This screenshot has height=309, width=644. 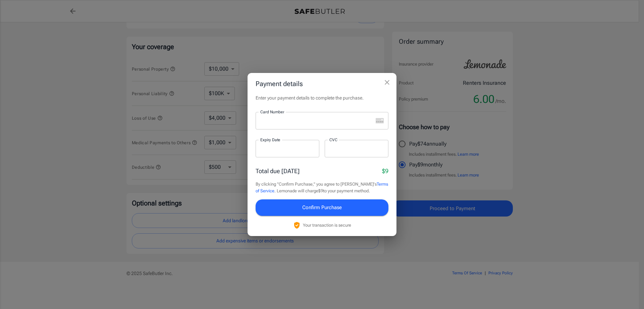 I want to click on label: Expiry Date, so click(x=270, y=140).